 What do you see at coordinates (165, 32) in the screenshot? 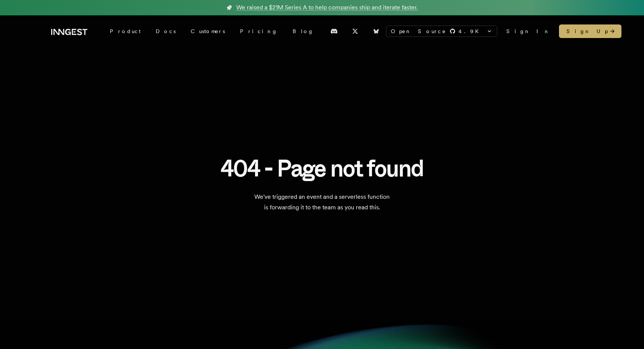
I see `a: Docs` at bounding box center [165, 32].